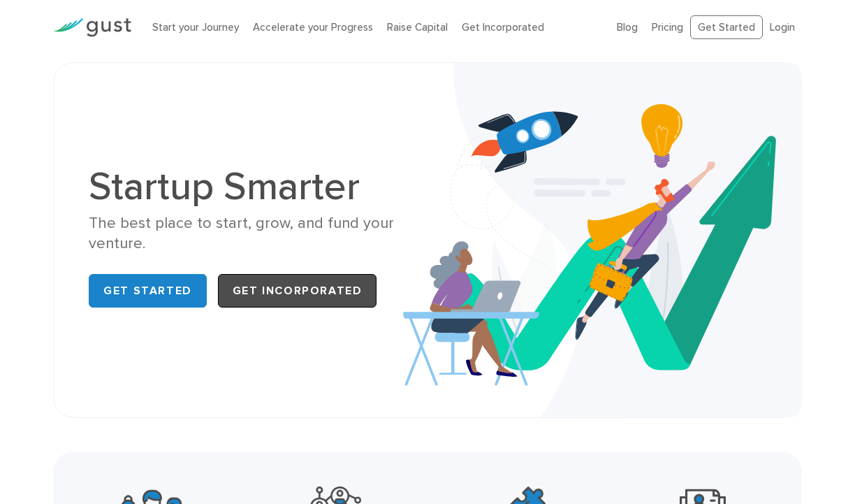 The image size is (855, 504). Describe the element at coordinates (782, 27) in the screenshot. I see `a: Login` at that location.